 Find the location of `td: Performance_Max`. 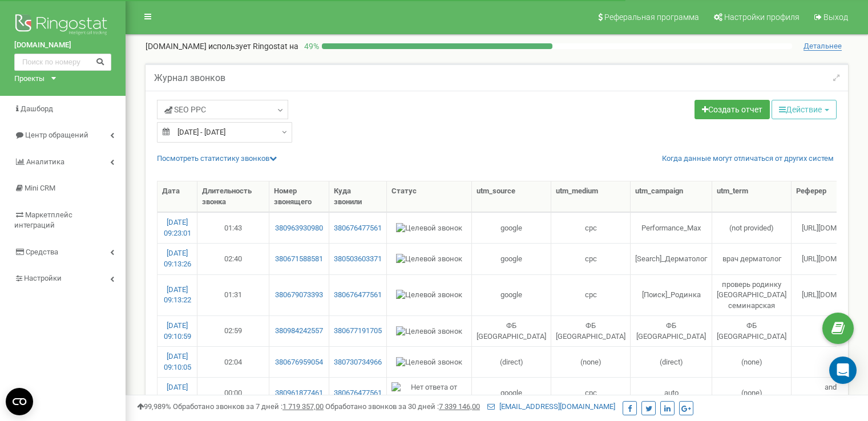

td: Performance_Max is located at coordinates (672, 228).